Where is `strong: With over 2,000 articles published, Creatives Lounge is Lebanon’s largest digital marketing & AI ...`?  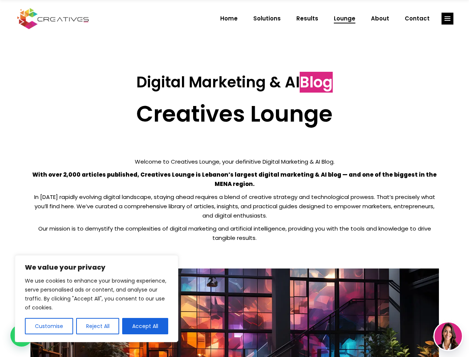 strong: With over 2,000 articles published, Creatives Lounge is Lebanon’s largest digital marketing & AI ... is located at coordinates (234, 179).